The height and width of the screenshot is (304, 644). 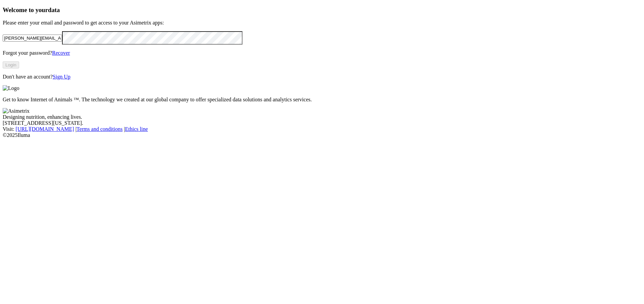 What do you see at coordinates (61, 77) in the screenshot?
I see `a: Sign Up` at bounding box center [61, 77].